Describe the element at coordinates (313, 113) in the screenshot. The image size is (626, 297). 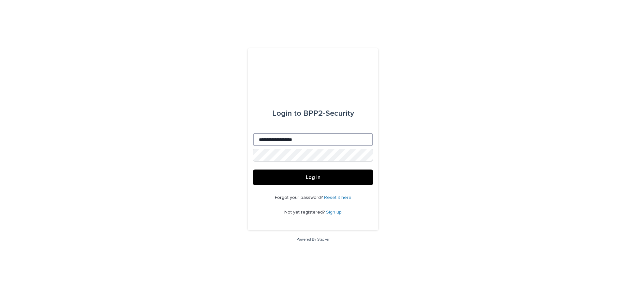
I see `div: BPP2-Security` at that location.